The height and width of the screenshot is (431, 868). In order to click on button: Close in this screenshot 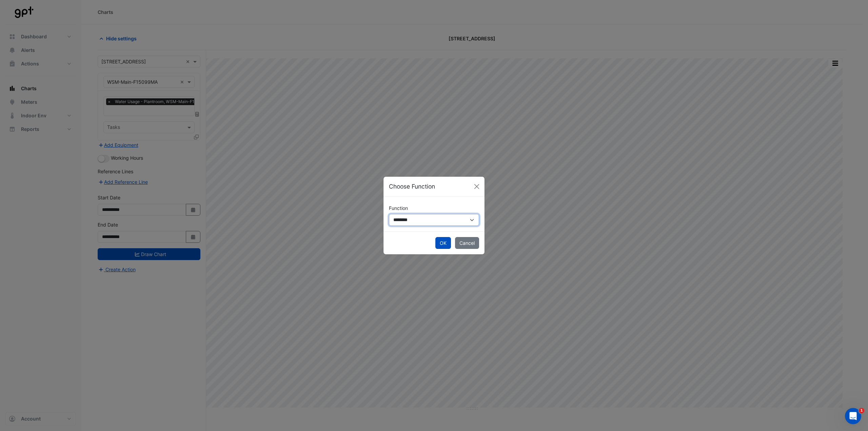, I will do `click(477, 187)`.